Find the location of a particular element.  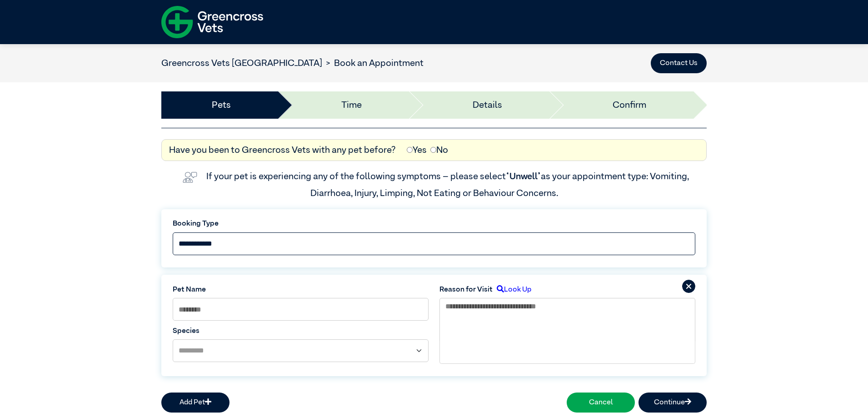

img: f-logo is located at coordinates (212, 22).